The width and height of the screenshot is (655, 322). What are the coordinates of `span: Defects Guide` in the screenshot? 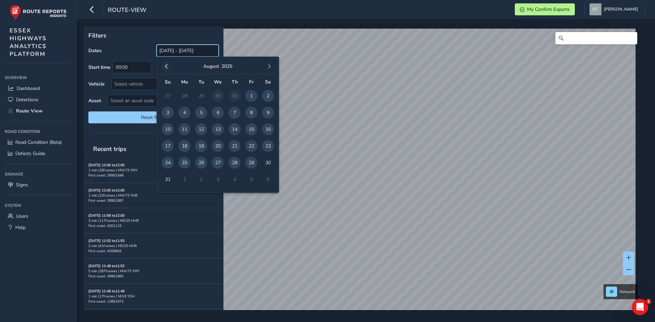 It's located at (30, 154).